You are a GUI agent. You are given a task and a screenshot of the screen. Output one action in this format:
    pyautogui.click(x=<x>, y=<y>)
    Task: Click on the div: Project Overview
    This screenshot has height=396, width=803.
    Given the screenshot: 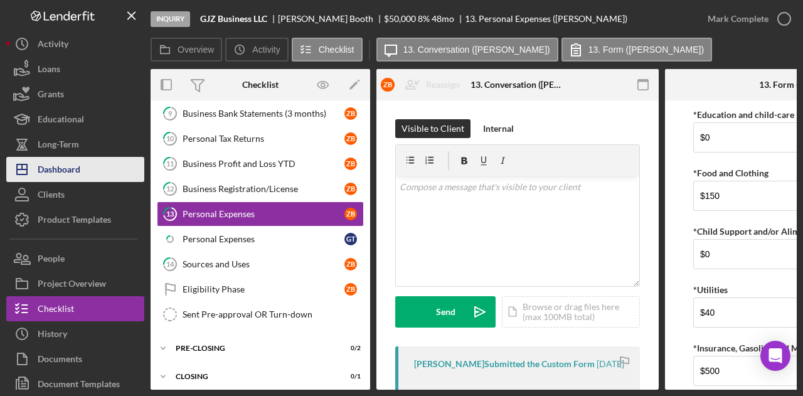 What is the action you would take?
    pyautogui.click(x=72, y=285)
    